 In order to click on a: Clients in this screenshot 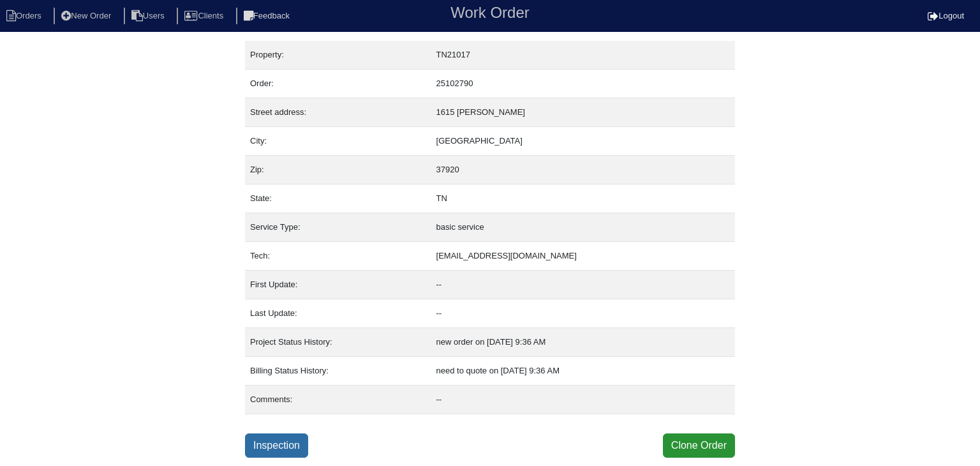, I will do `click(205, 15)`.